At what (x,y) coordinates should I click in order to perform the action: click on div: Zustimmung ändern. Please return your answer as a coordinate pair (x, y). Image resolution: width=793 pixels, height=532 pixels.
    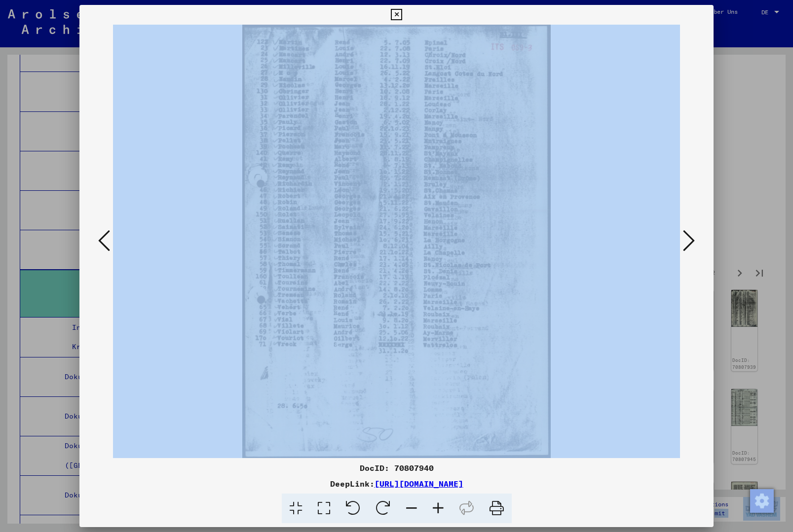
    Looking at the image, I should click on (761, 500).